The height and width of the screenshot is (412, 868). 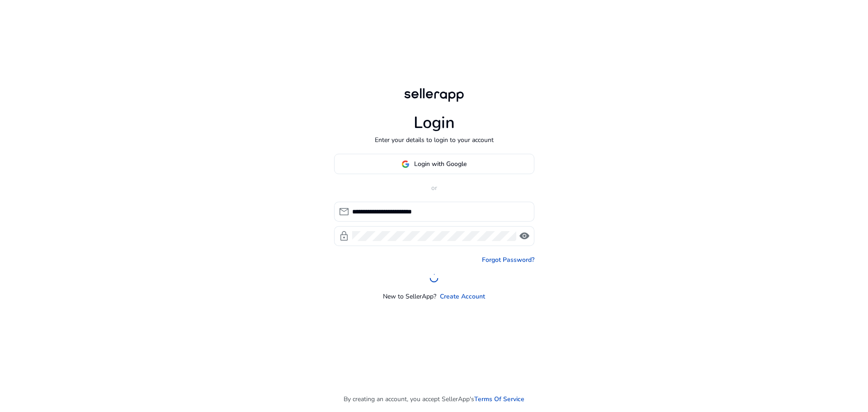 What do you see at coordinates (434, 123) in the screenshot?
I see `h1: Login` at bounding box center [434, 123].